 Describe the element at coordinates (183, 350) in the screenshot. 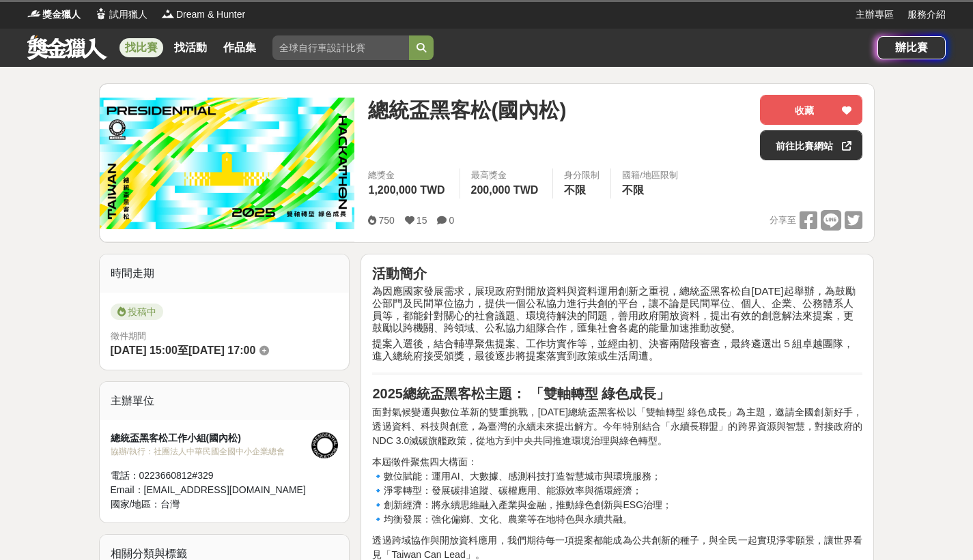

I see `span: 至` at that location.